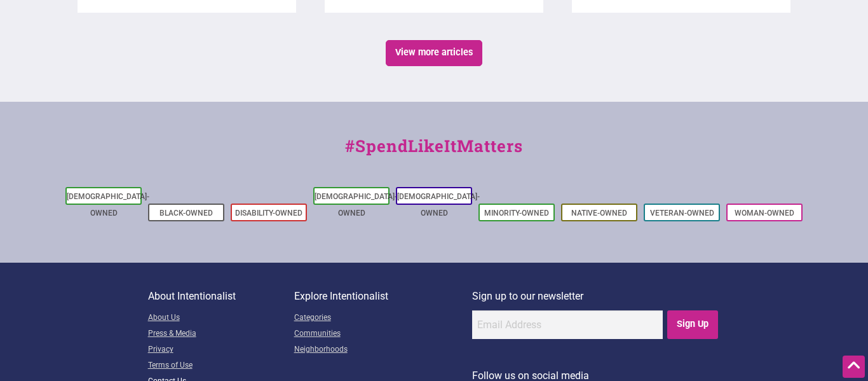  Describe the element at coordinates (682, 213) in the screenshot. I see `a: Veteran-Owned` at that location.